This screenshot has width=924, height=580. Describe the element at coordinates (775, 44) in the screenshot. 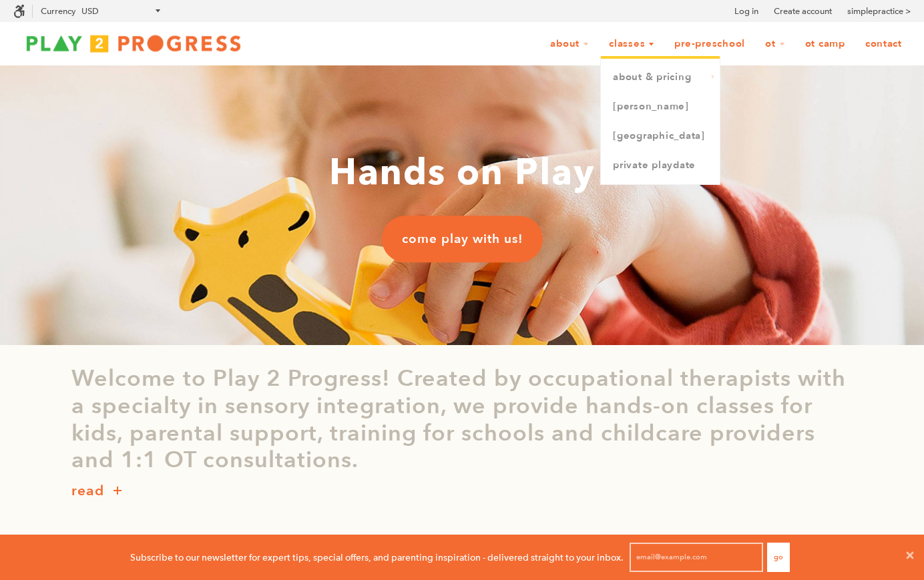

I see `a: OT` at that location.